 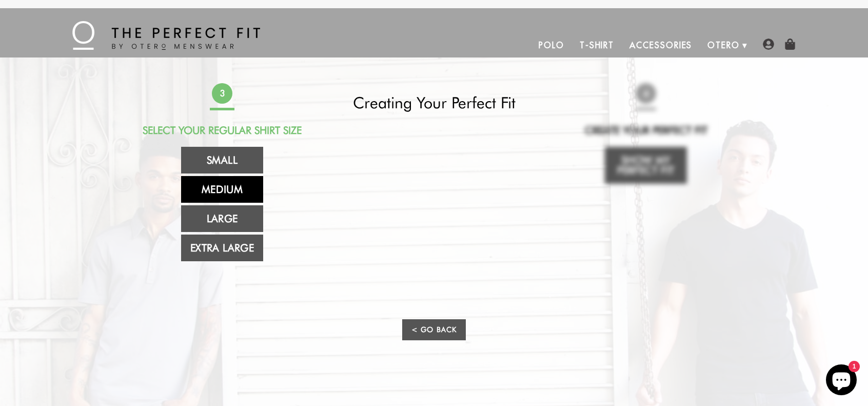 What do you see at coordinates (434, 329) in the screenshot?
I see `a: < Go Back` at bounding box center [434, 329].